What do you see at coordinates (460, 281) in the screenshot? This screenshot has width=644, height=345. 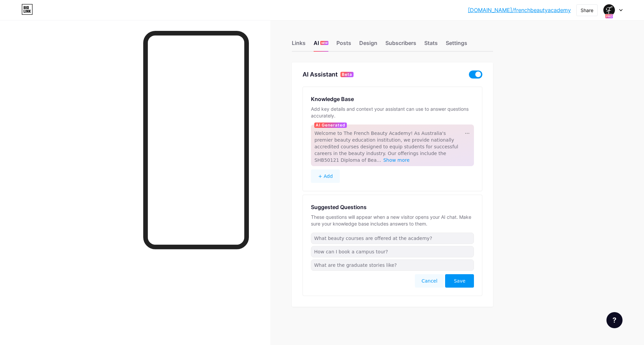 I see `button: Save` at bounding box center [460, 281].